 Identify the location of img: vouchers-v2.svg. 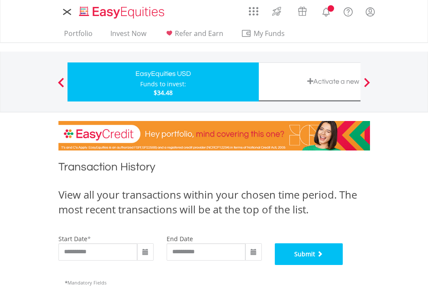
(302, 11).